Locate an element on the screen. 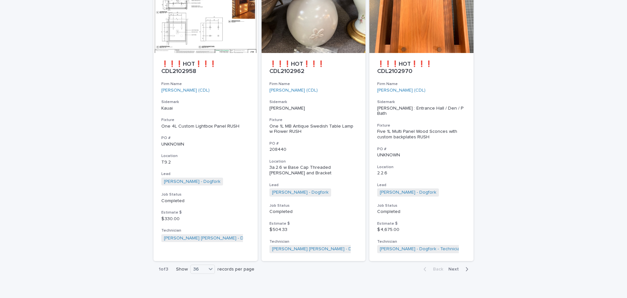  p: Show is located at coordinates (182, 269).